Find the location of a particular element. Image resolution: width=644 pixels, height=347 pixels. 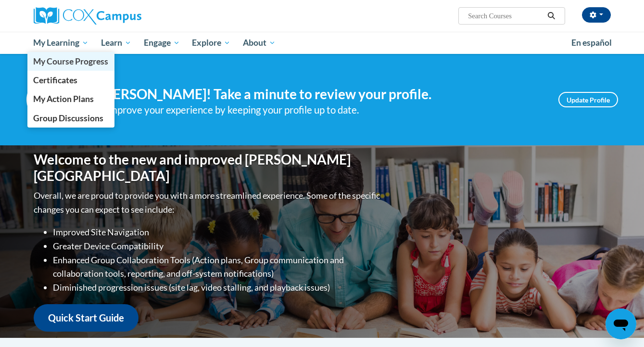

img: Profile Image is located at coordinates (48, 100).